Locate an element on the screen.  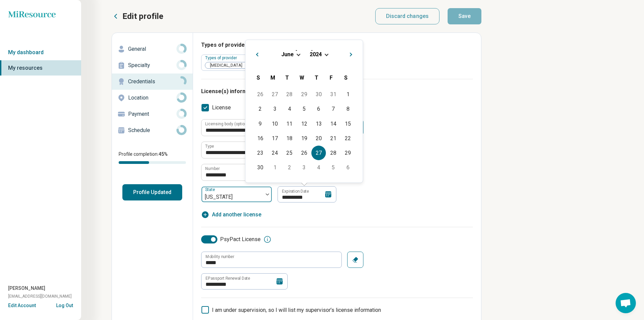
div: Choose Wednesday, June 5th, 2024 is located at coordinates (304, 109).